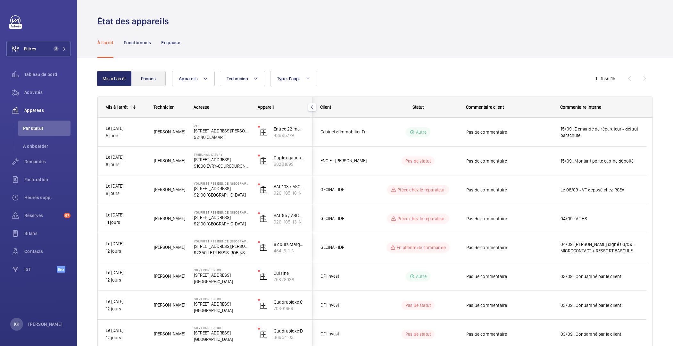 This screenshot has height=346, width=673. Describe the element at coordinates (222, 126) in the screenshot. I see `p: 2111` at that location.